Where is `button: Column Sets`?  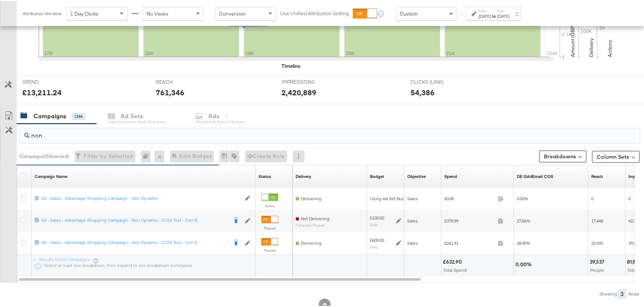 button: Column Sets is located at coordinates (616, 156).